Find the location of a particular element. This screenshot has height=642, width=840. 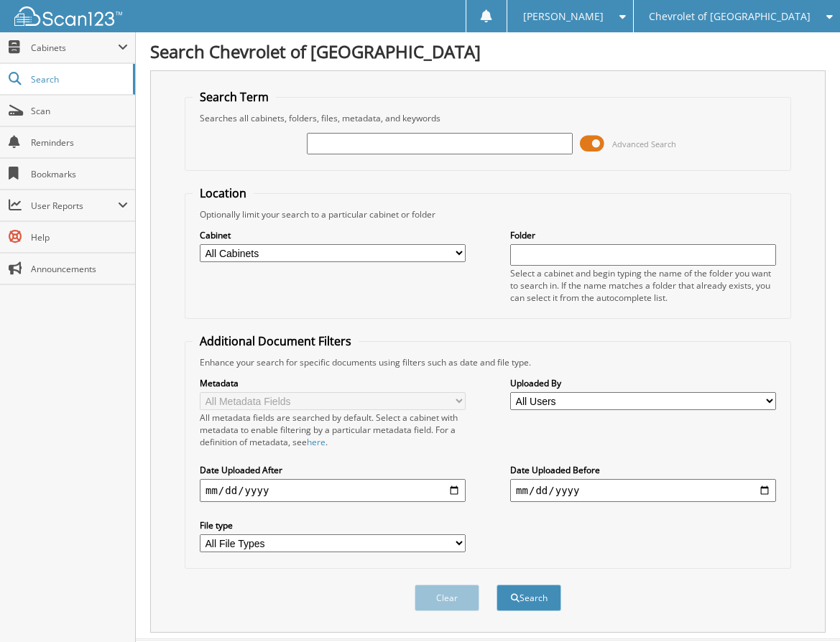

legend: Search Term is located at coordinates (234, 97).